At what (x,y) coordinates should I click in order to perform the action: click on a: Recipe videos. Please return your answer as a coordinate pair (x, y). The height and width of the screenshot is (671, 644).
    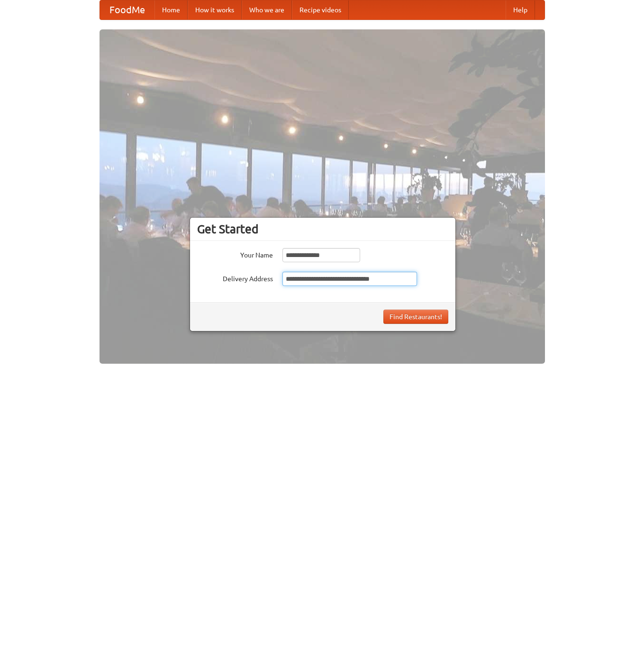
    Looking at the image, I should click on (321, 10).